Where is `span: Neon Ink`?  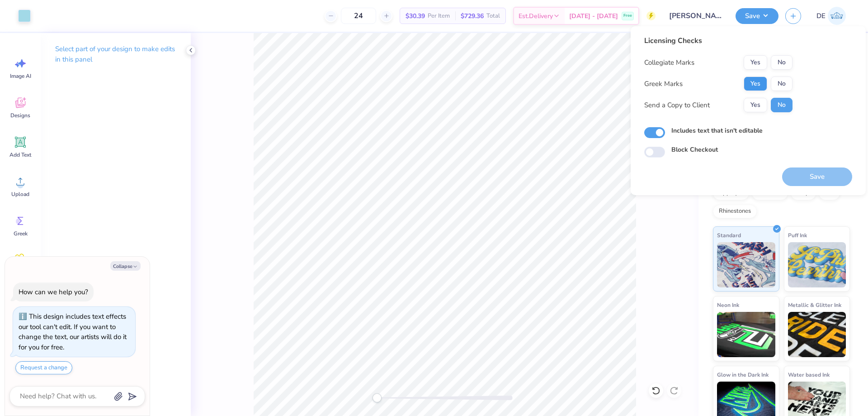
span: Neon Ink is located at coordinates (728, 305).